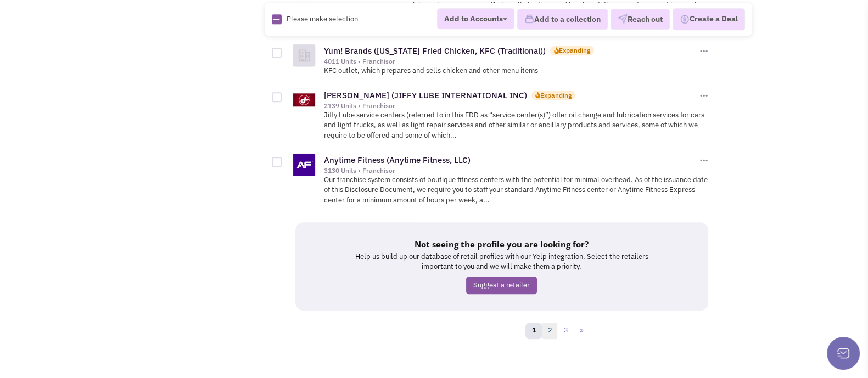 The height and width of the screenshot is (378, 868). I want to click on a: Suggest a retailer, so click(501, 286).